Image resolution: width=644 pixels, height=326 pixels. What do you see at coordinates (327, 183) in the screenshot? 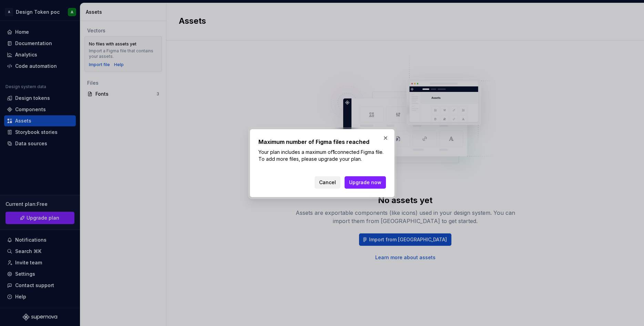
I see `button: Cancel` at bounding box center [327, 183].